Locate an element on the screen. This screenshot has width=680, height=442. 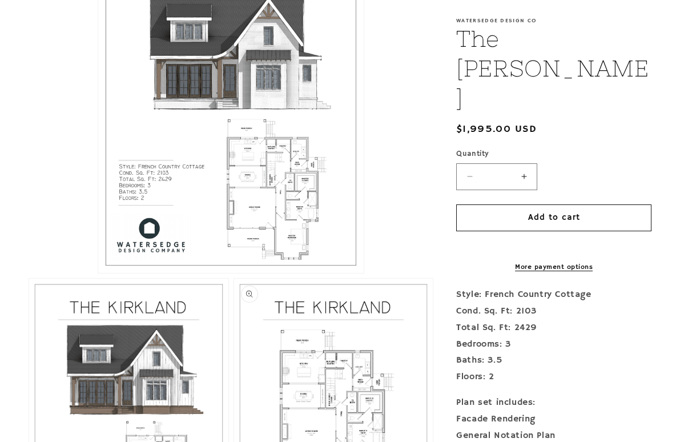
a: More payment options is located at coordinates (554, 267).